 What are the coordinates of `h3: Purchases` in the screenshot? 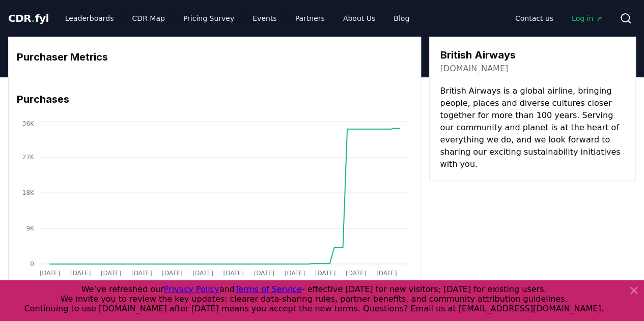 It's located at (214, 99).